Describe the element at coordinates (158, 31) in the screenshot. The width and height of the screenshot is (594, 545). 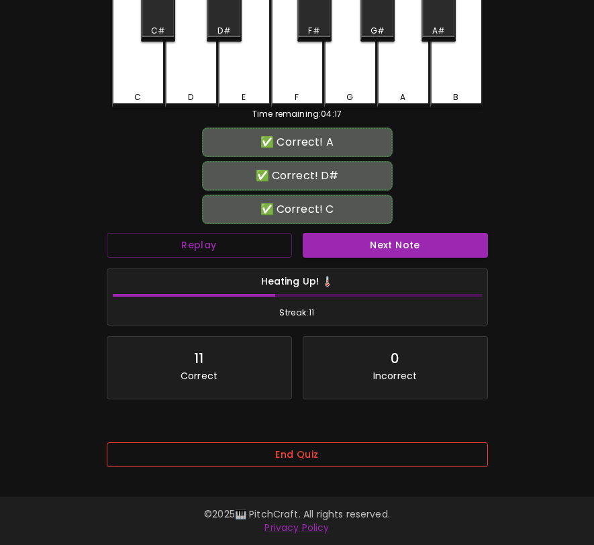
I see `div: C#` at that location.